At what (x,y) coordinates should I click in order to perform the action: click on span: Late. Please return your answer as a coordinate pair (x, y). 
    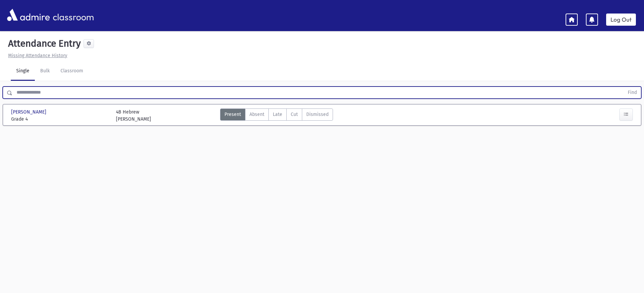
    Looking at the image, I should click on (278, 114).